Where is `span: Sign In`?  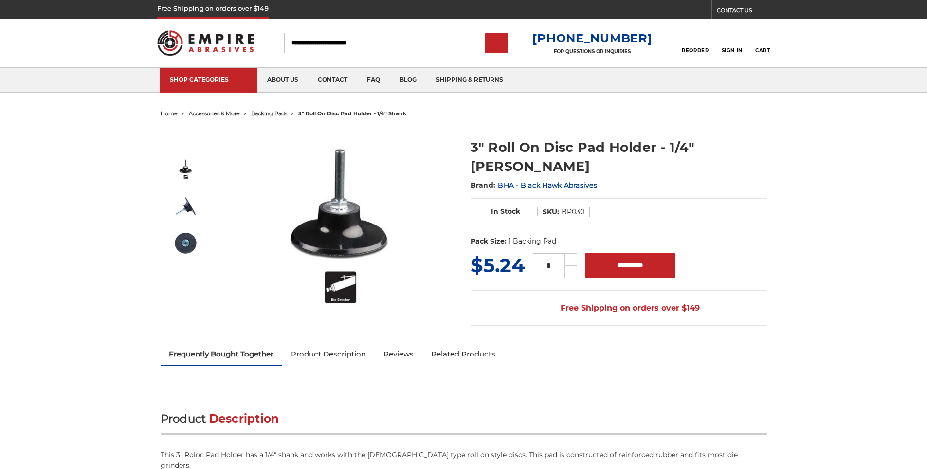
span: Sign In is located at coordinates (732, 50).